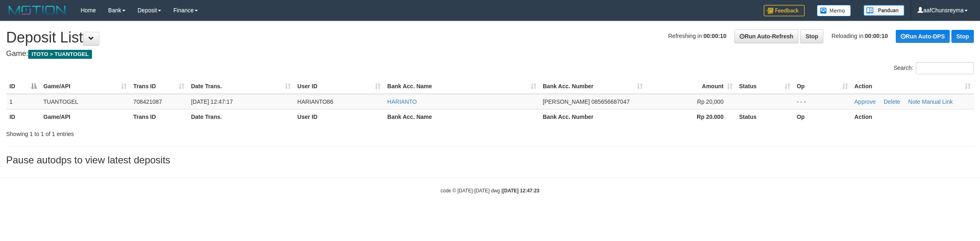  What do you see at coordinates (764, 86) in the screenshot?
I see `th: Status: activate to sort column ascending` at bounding box center [764, 86].